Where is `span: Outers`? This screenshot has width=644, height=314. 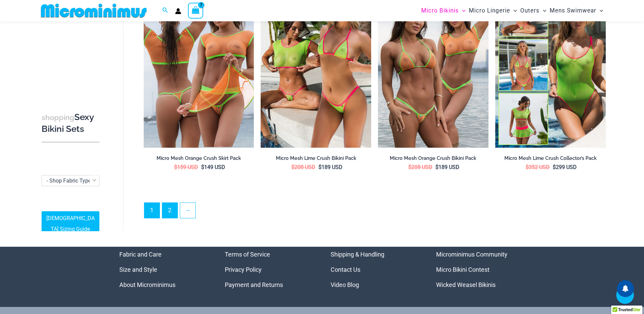 span: Outers is located at coordinates (530, 11).